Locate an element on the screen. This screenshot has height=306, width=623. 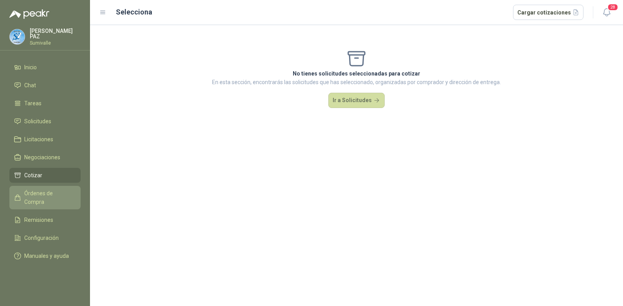
span: Manuales y ayuda is located at coordinates (47, 256).